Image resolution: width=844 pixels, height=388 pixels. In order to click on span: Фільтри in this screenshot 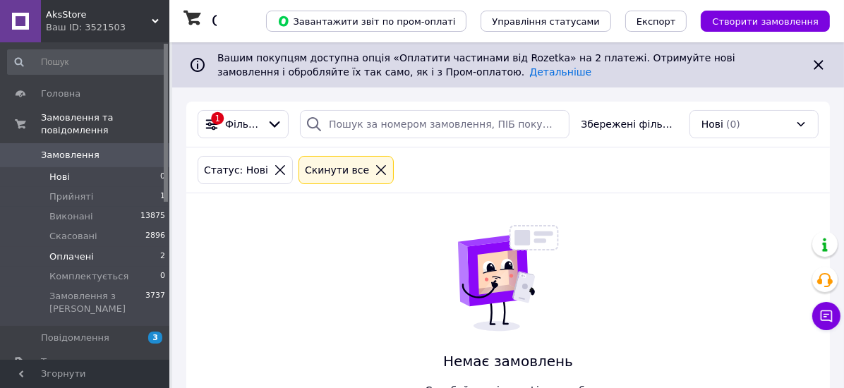, I will do `click(243, 124)`.